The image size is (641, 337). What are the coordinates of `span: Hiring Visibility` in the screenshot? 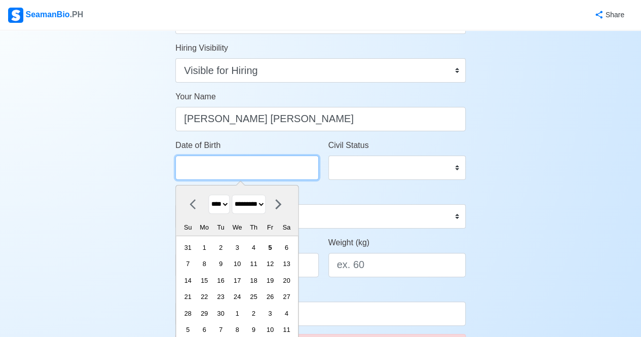 It's located at (202, 48).